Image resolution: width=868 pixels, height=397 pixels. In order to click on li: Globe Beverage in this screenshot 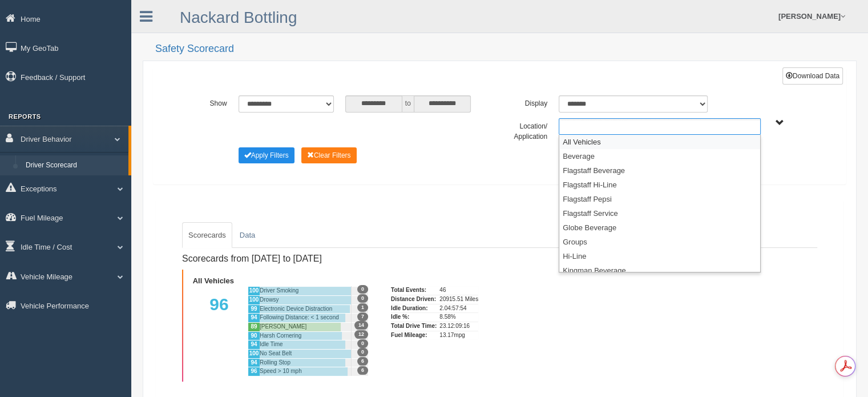, I will do `click(660, 227)`.